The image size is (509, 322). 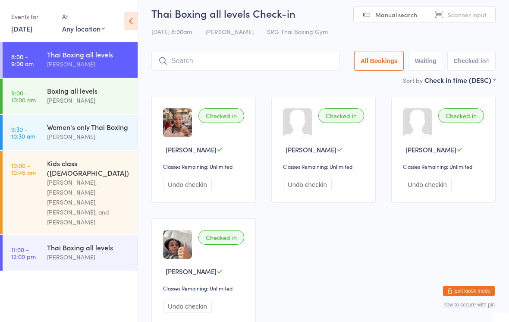 What do you see at coordinates (471, 61) in the screenshot?
I see `button: Checked in4` at bounding box center [471, 61].